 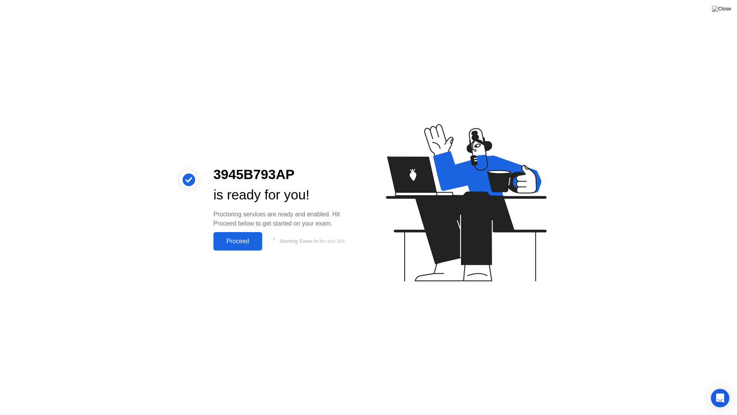 I want to click on img: Close, so click(x=722, y=9).